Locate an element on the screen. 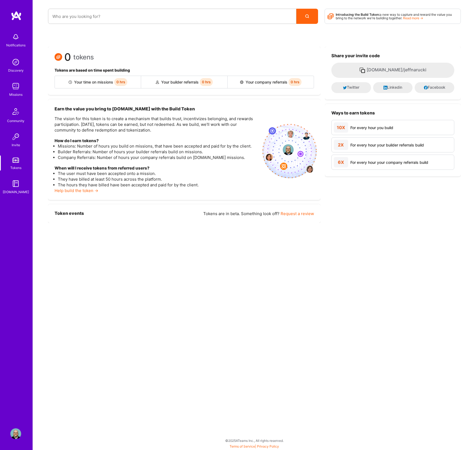 Image resolution: width=476 pixels, height=450 pixels. li: They have billed at least 50 hours across the platform. is located at coordinates (158, 179).